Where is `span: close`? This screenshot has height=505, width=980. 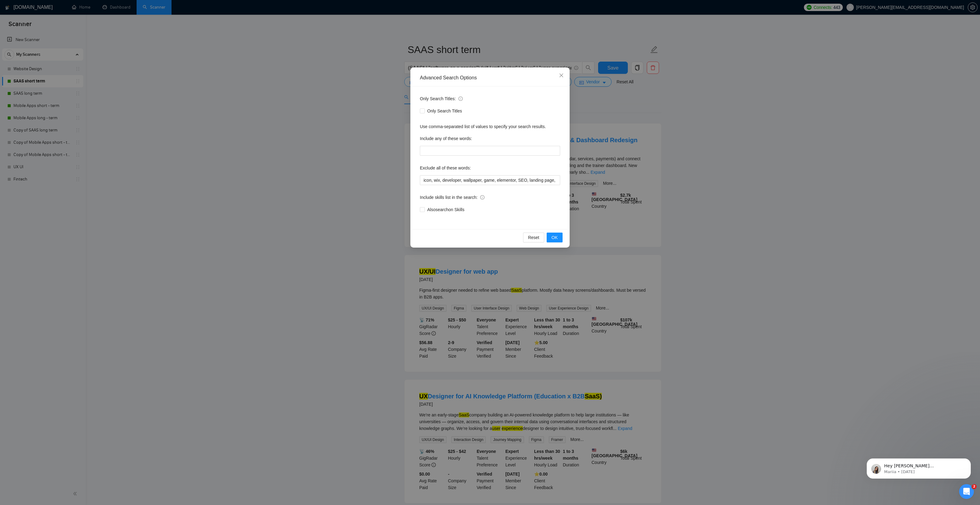
span: close is located at coordinates (561, 75).